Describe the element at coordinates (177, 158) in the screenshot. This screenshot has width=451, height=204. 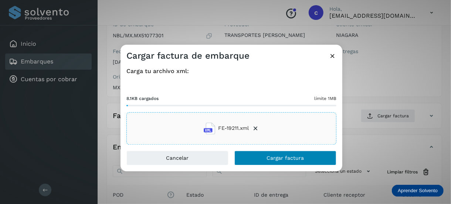
I see `span: Cancelar` at that location.